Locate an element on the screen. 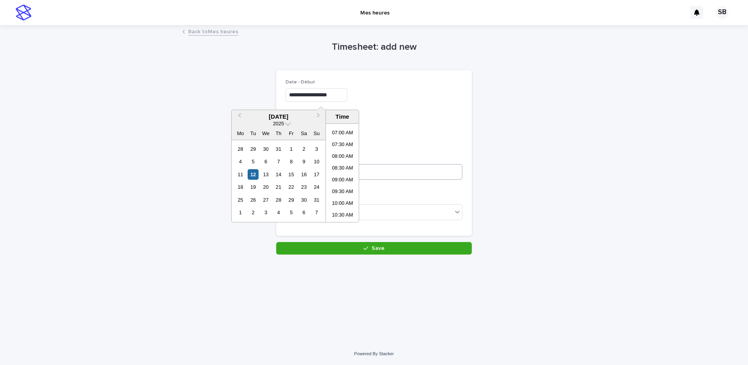 The height and width of the screenshot is (365, 748). h1: Timesheet: add new is located at coordinates (374, 47).